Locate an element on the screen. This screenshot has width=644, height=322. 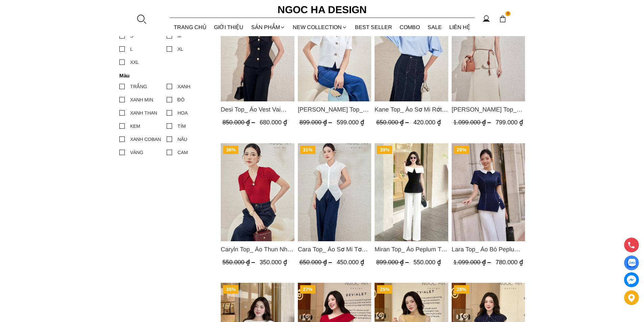
img: Audrey Top_ Áo Vest Linen Dáng Suông A1074 is located at coordinates (488, 52).